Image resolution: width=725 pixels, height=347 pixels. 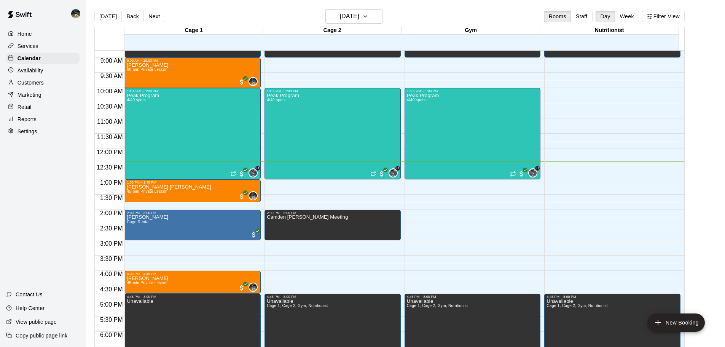 What do you see at coordinates (193, 282) in the screenshot?
I see `div: 4:00 PM – 4:45 PM: Liam Obert` at bounding box center [193, 282].